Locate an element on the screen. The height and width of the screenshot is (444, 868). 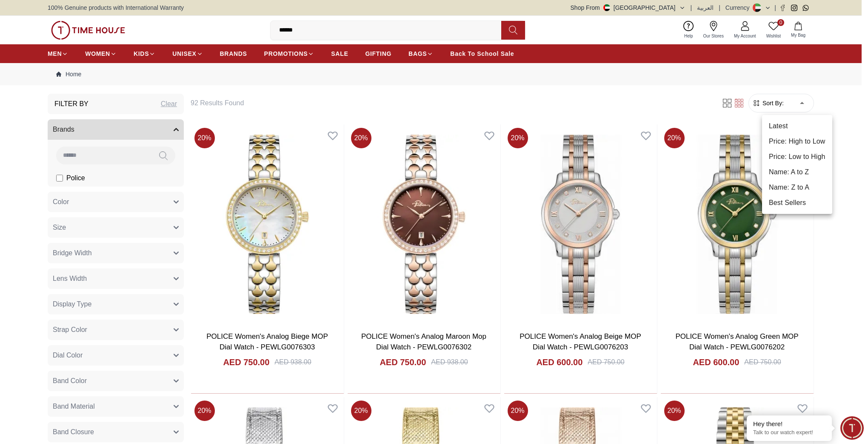
div: Hey there! is located at coordinates (790, 424).